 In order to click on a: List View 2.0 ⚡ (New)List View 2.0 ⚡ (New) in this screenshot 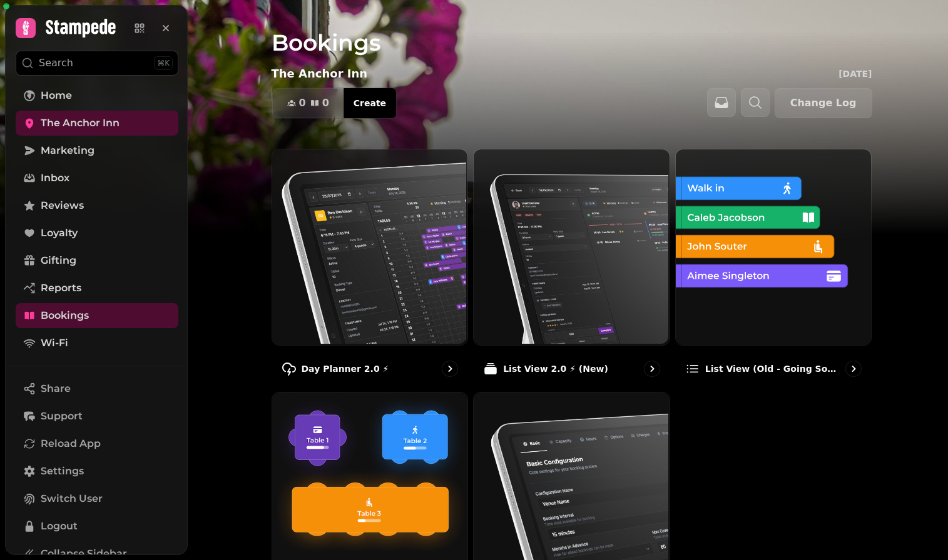, I will do `click(571, 268)`.